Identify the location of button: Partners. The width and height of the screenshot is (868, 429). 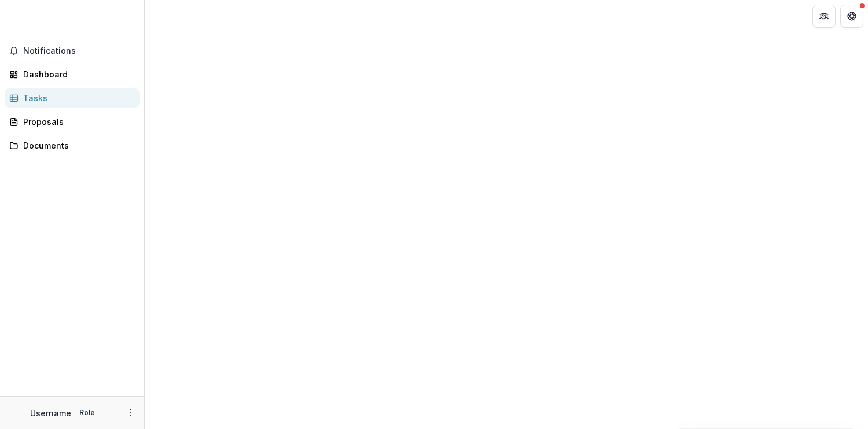
(824, 16).